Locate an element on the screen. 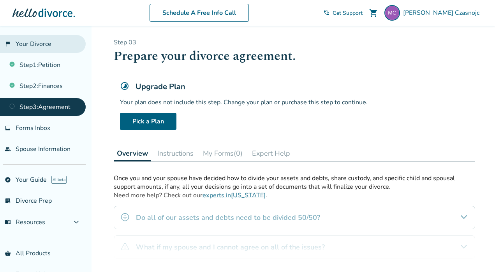  span: shopping_basket is located at coordinates (8, 254).